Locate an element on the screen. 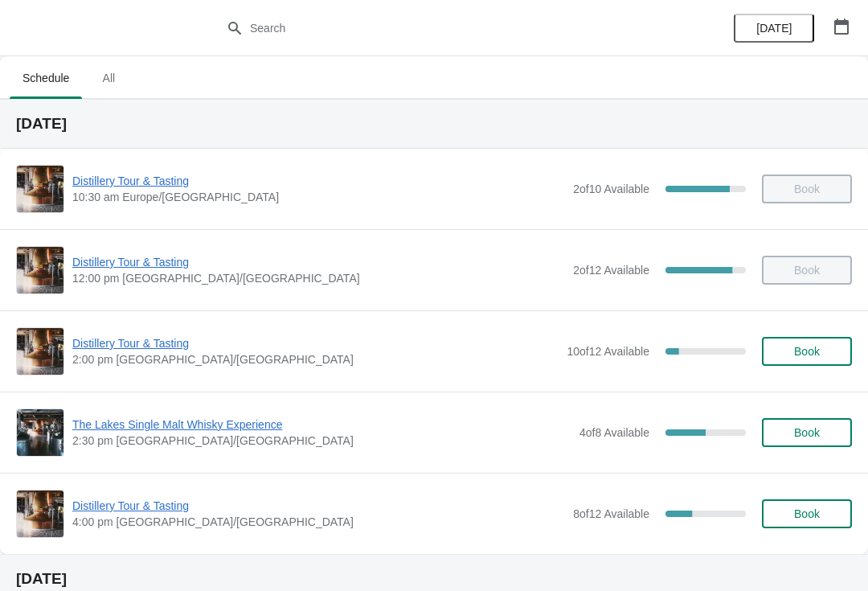  img: The Lakes Single Malt Whisky Experience | | 2:30 pm Europe/London is located at coordinates (40, 433).